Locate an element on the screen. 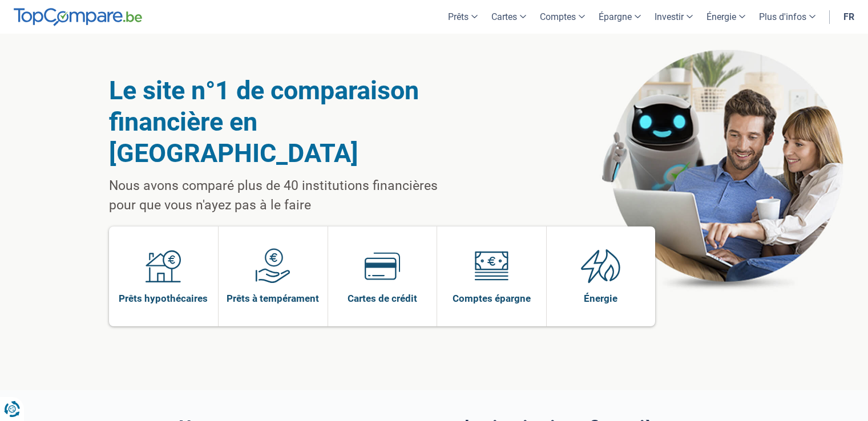  img: Prêts à tempérament is located at coordinates (273, 266).